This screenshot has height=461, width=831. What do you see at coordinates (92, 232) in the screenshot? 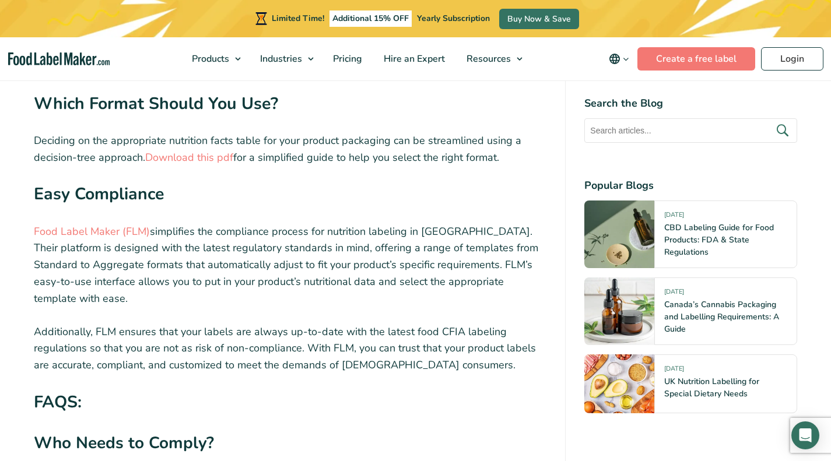
I see `a: Food Label Maker (FLM)` at bounding box center [92, 232].